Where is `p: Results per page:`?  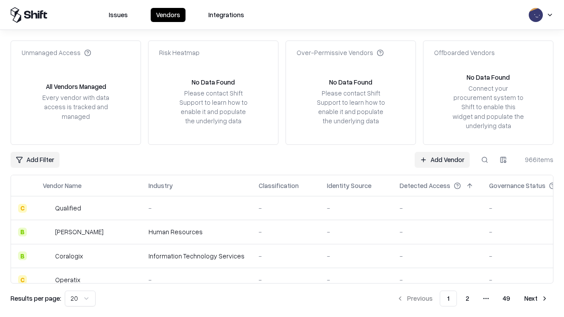
p: Results per page: is located at coordinates (36, 298).